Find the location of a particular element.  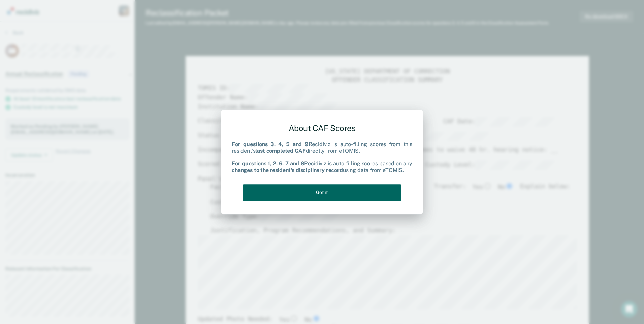

button: Got it is located at coordinates (322, 192).